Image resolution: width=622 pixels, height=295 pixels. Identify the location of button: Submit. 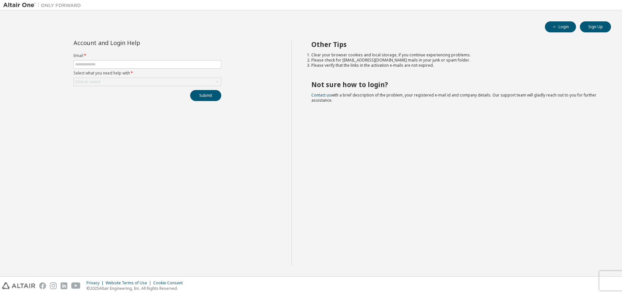
(206, 96).